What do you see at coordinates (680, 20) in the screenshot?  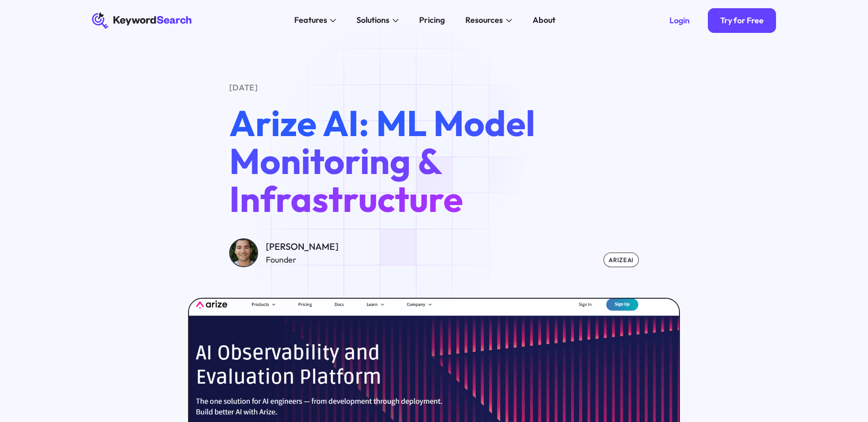 I see `div: Login` at bounding box center [680, 20].